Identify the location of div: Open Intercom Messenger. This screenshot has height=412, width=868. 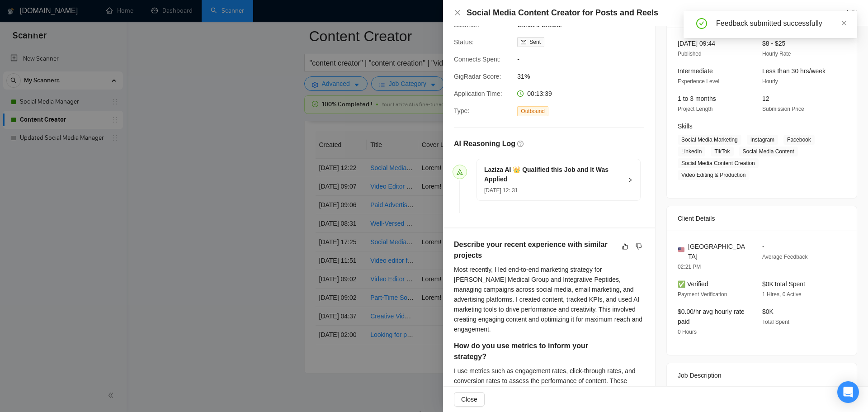
(848, 392).